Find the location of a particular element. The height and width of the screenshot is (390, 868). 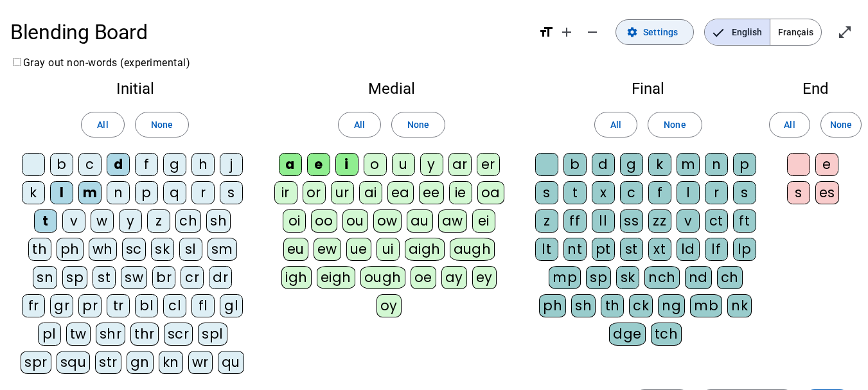

div: st is located at coordinates (104, 278).